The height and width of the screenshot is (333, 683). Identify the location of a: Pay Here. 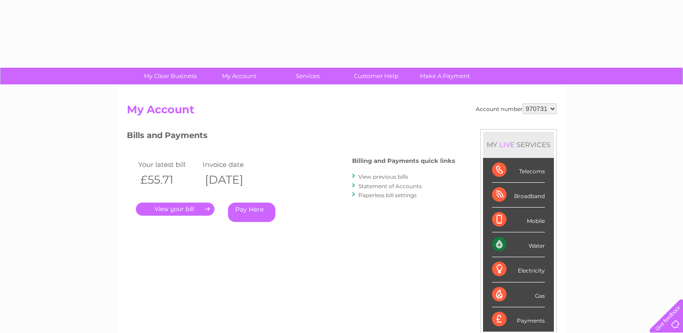
(252, 212).